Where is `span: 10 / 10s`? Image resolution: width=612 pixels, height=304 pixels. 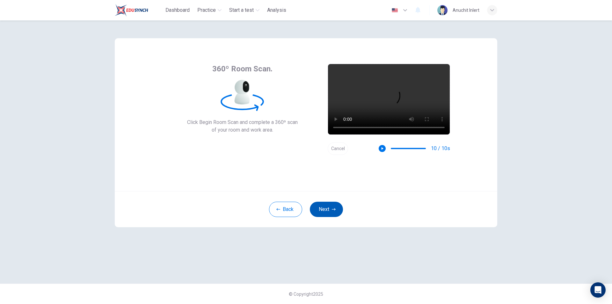
span: 10 / 10s is located at coordinates (441, 149).